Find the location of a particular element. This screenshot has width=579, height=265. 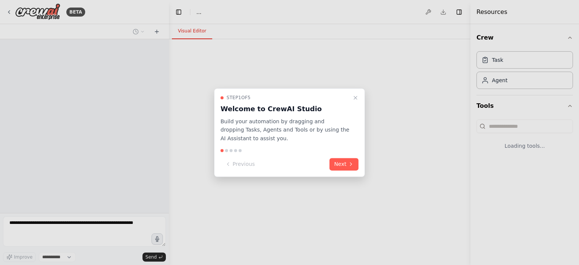

button: Hide left sidebar is located at coordinates (179, 12).